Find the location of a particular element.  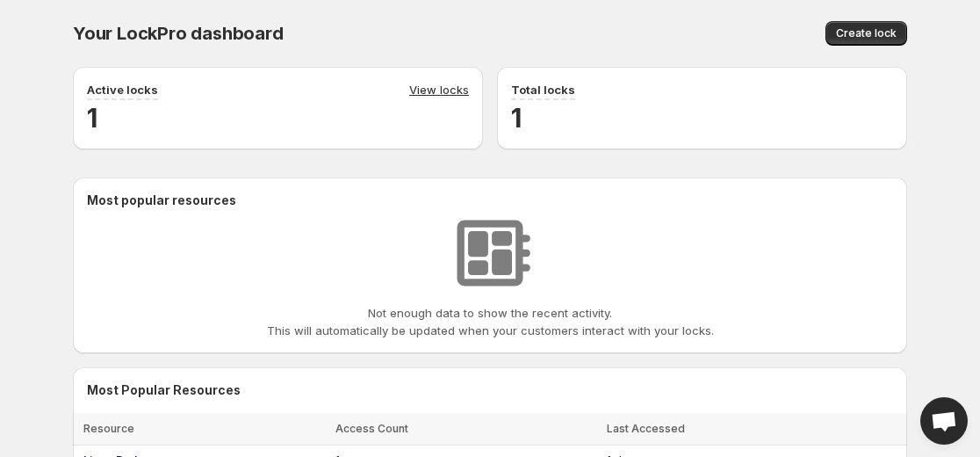

a: Open chat is located at coordinates (944, 420).